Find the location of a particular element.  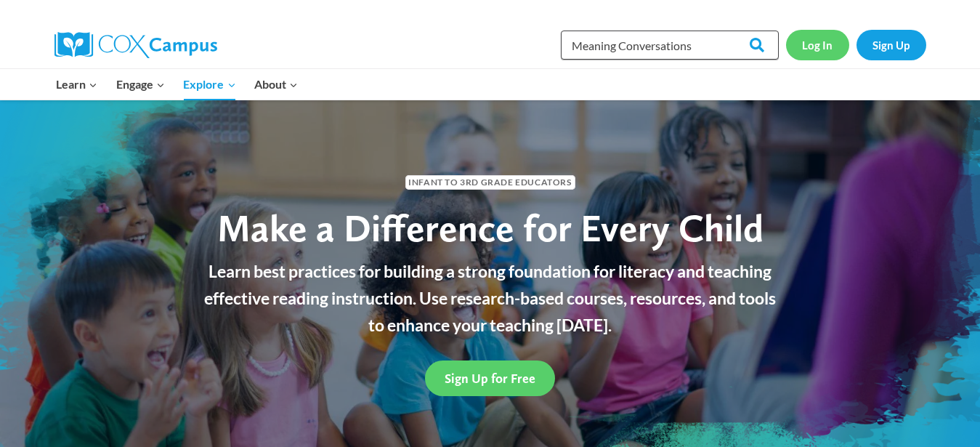

span: Make a Difference for Every Child is located at coordinates (490, 227).